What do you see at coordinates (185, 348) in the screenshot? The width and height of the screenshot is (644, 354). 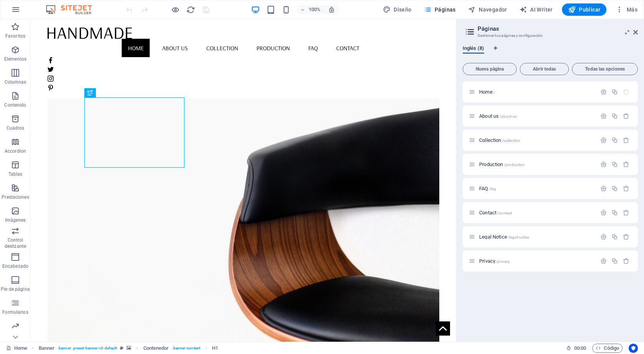 I see `span: . banner-content` at bounding box center [185, 348].